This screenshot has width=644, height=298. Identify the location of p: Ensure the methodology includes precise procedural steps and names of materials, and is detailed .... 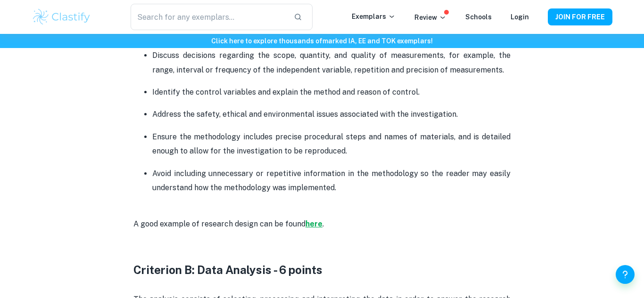
(332, 144).